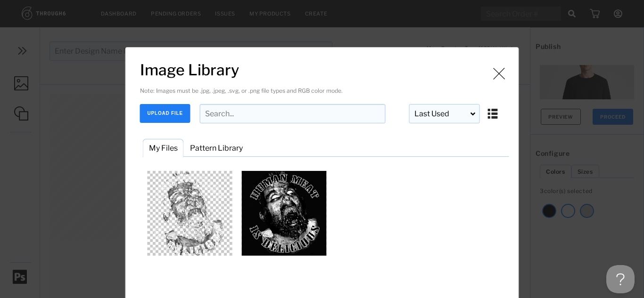 This screenshot has height=298, width=644. Describe the element at coordinates (165, 113) in the screenshot. I see `button: UPLOAD FILE` at that location.